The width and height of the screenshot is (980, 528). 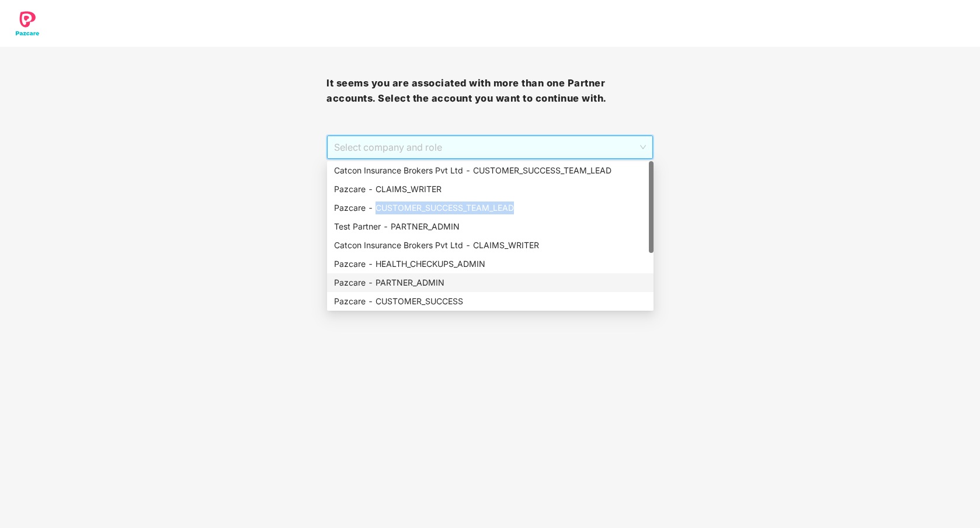 What do you see at coordinates (490, 207) in the screenshot?
I see `div: Pazcare - CUSTOMER_SUCCESS_TEAM_LEAD` at bounding box center [490, 207].